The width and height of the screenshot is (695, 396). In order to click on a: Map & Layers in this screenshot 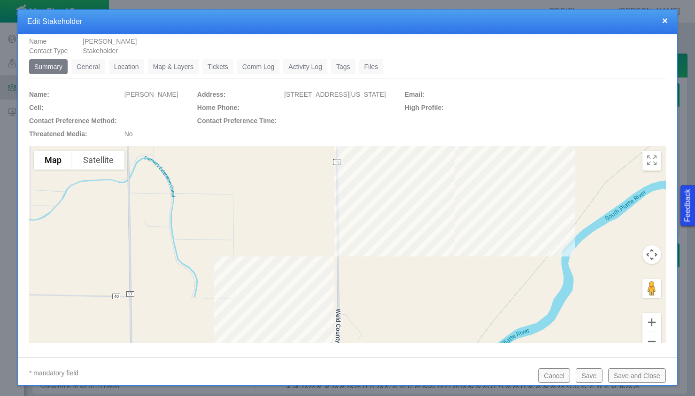, I will do `click(173, 67)`.